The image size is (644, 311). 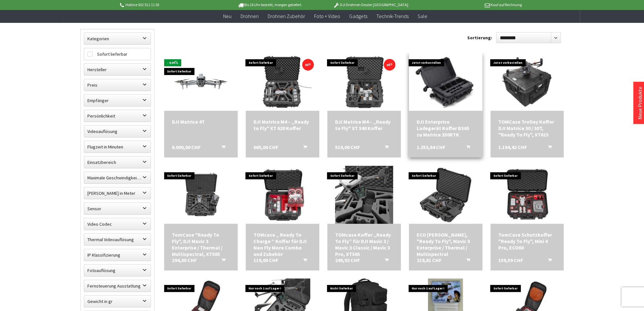 What do you see at coordinates (118, 131) in the screenshot?
I see `label: Videoauflösung` at bounding box center [118, 131].